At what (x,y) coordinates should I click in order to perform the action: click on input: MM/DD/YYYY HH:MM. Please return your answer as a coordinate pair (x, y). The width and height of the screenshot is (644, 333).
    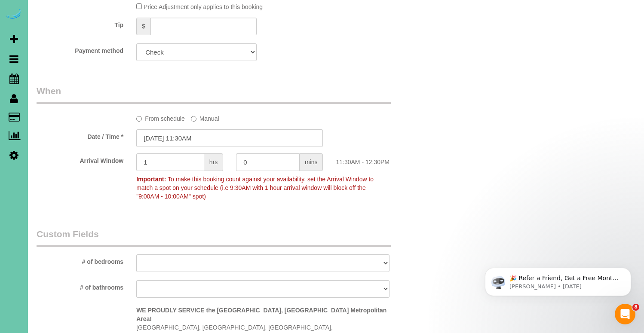
    Looking at the image, I should click on (230, 138).